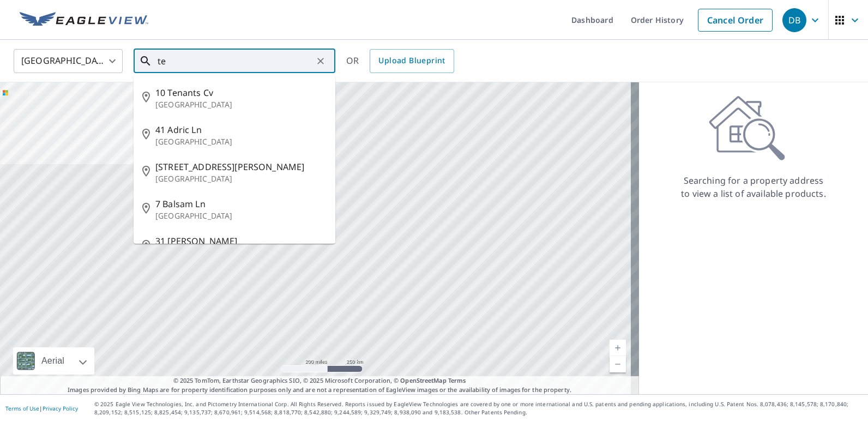 This screenshot has height=422, width=868. What do you see at coordinates (411, 61) in the screenshot?
I see `span: Upload Blueprint` at bounding box center [411, 61].